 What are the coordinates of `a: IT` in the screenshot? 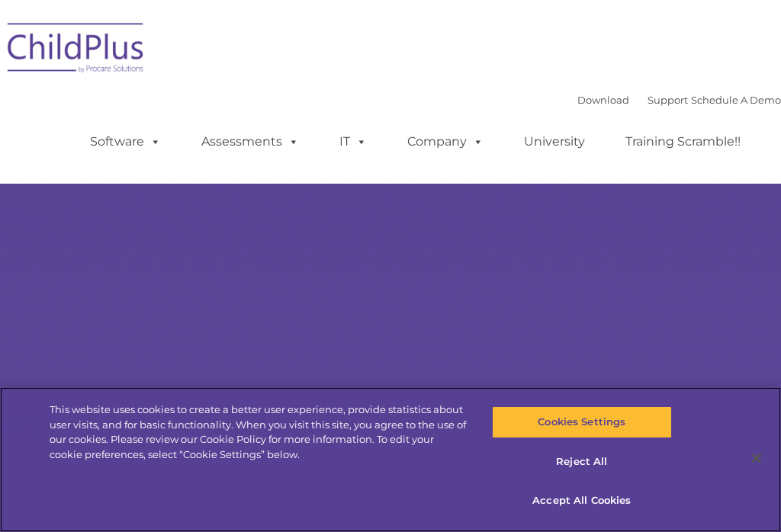 It's located at (353, 141).